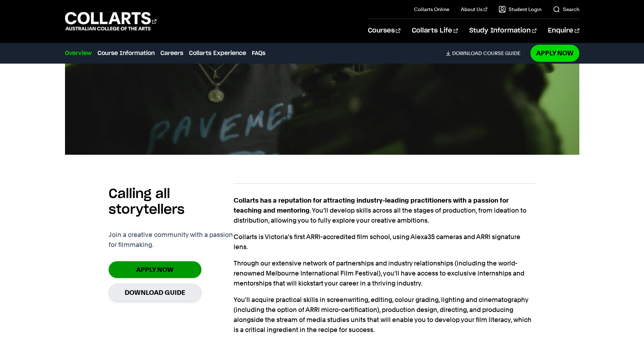 This screenshot has height=352, width=644. What do you see at coordinates (78, 53) in the screenshot?
I see `a: Overview` at bounding box center [78, 53].